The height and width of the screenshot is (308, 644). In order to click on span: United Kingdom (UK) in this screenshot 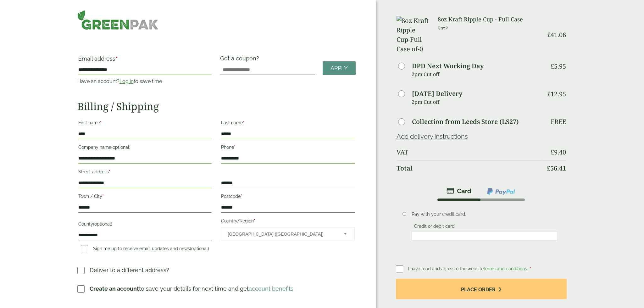, I will do `click(281, 234)`.